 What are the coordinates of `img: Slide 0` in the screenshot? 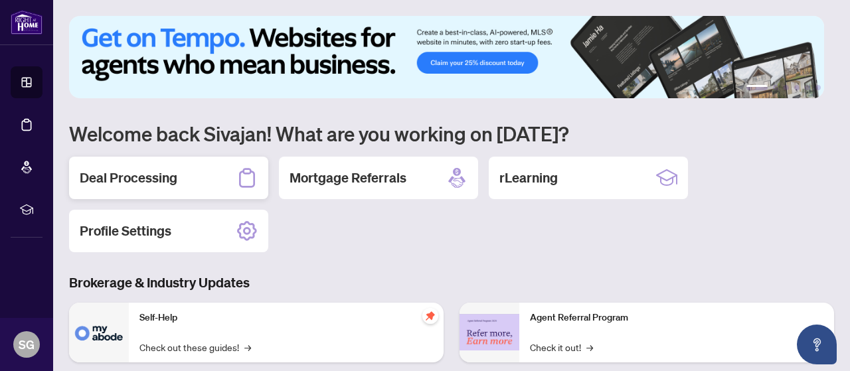 It's located at (446, 57).